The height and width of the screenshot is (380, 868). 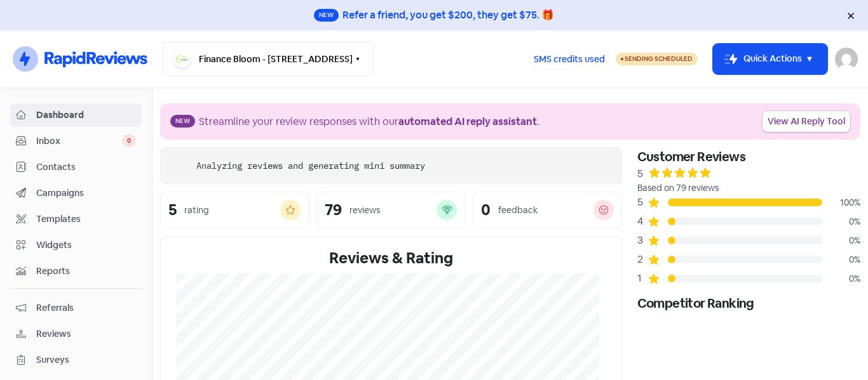 I want to click on span: Sending Scheduled, so click(x=659, y=58).